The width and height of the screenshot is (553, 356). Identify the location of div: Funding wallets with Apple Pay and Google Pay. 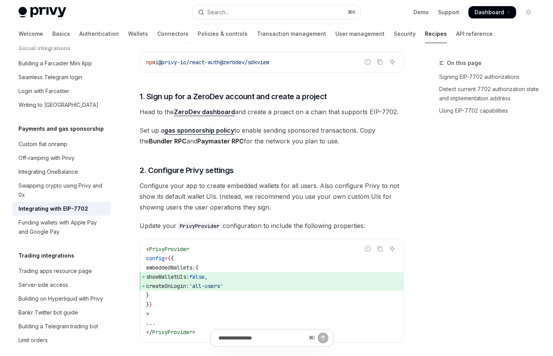
(62, 227).